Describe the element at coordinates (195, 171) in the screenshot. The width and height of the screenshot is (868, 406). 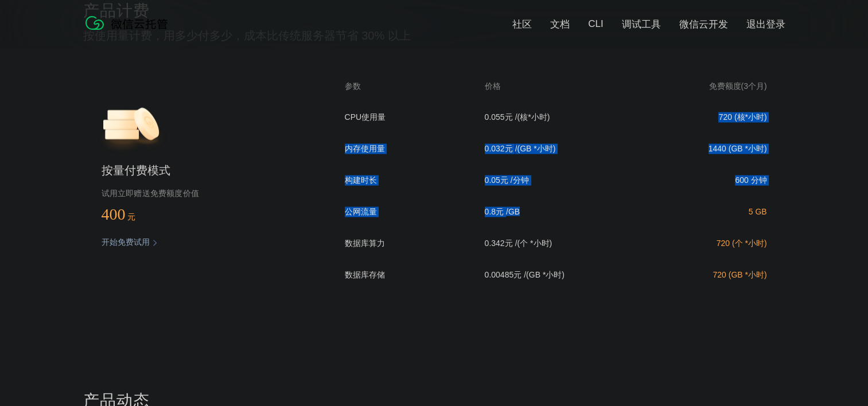
I see `p: 按量付费模式` at that location.